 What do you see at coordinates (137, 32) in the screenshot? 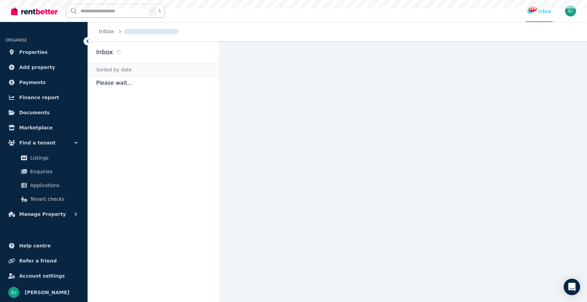
I see `nav: Breadcrumb` at bounding box center [137, 32].